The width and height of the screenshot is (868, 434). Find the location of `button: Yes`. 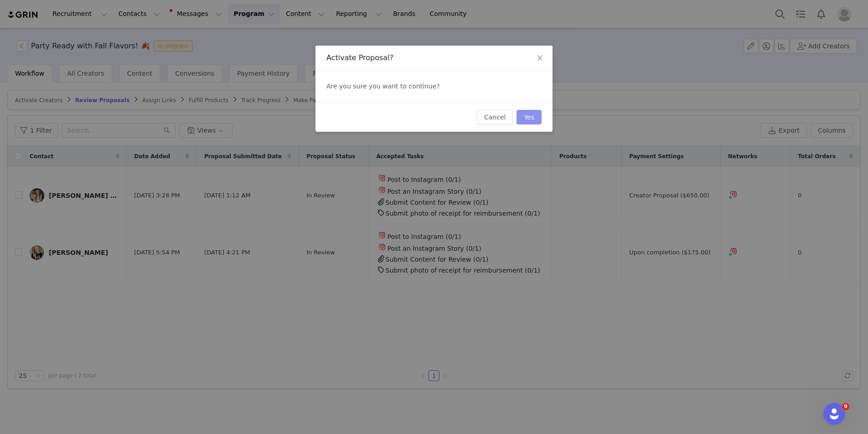

button: Yes is located at coordinates (529, 117).